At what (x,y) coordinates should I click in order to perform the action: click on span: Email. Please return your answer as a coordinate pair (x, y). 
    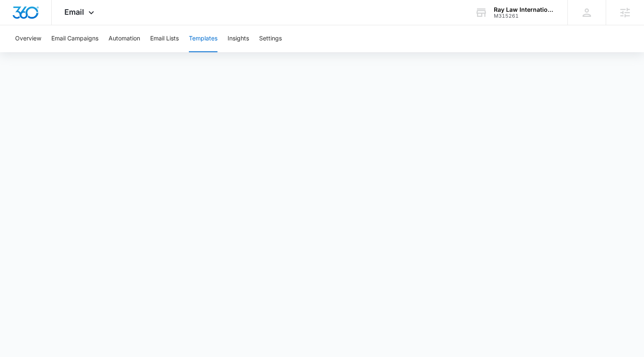
    Looking at the image, I should click on (74, 12).